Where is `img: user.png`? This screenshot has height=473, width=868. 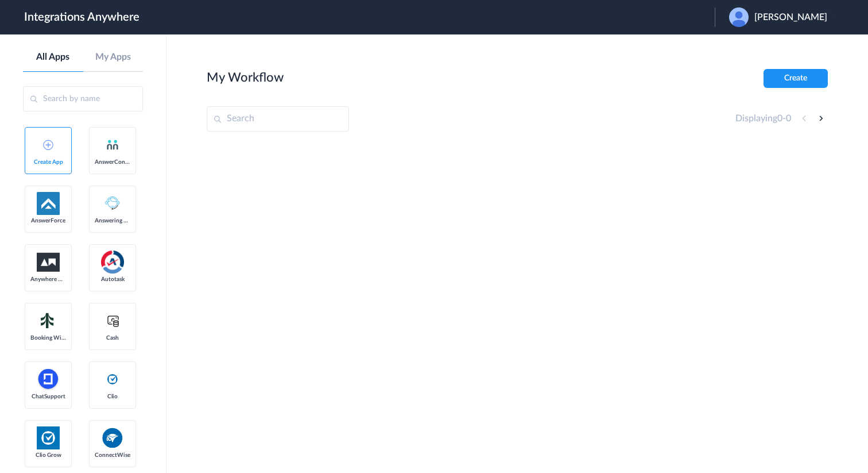 img: user.png is located at coordinates (739, 17).